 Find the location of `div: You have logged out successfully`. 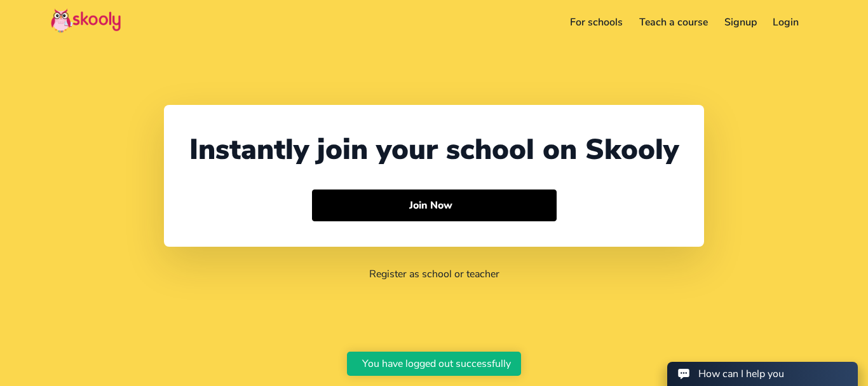

div: You have logged out successfully is located at coordinates (437, 364).